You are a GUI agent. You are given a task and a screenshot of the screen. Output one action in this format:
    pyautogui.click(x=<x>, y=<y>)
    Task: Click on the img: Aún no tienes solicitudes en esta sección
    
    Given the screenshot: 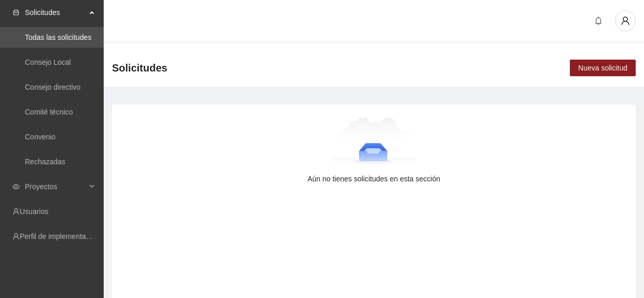 What is the action you would take?
    pyautogui.click(x=374, y=143)
    